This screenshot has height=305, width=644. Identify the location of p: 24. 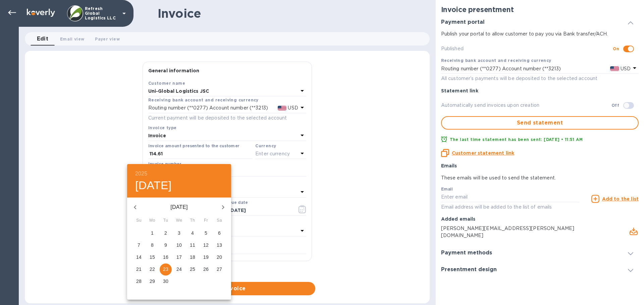
(180, 270).